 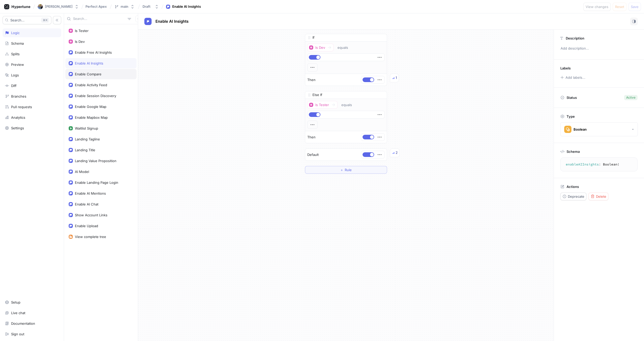 What do you see at coordinates (321, 47) in the screenshot?
I see `button: Is Dev` at bounding box center [321, 47].